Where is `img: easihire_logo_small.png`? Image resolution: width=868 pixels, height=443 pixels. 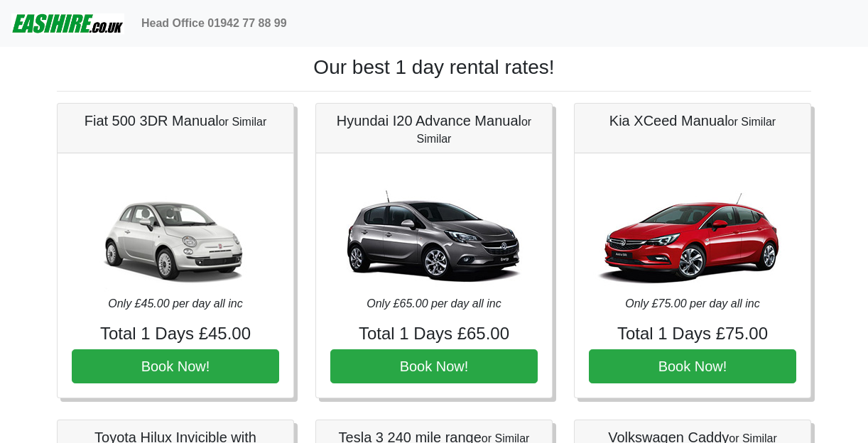 img: easihire_logo_small.png is located at coordinates (67, 23).